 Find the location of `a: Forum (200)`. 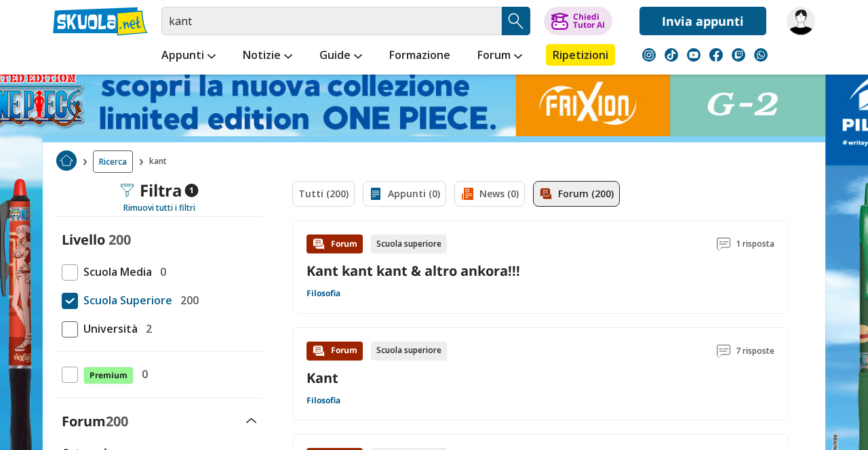

a: Forum (200) is located at coordinates (576, 194).